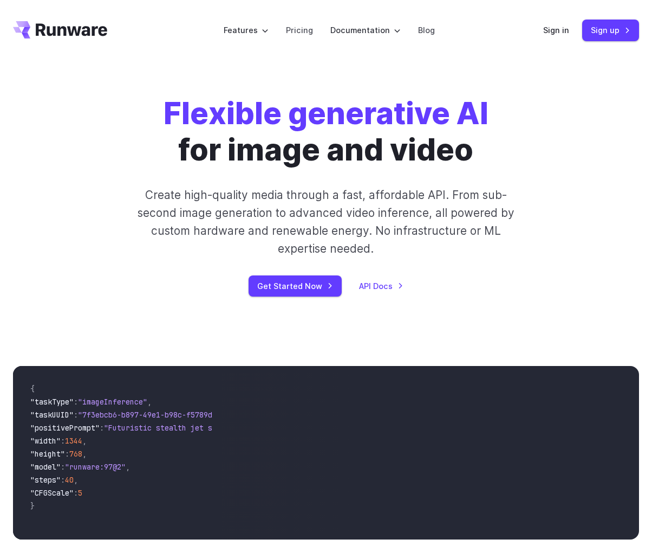 The width and height of the screenshot is (652, 552). I want to click on span: 768, so click(76, 453).